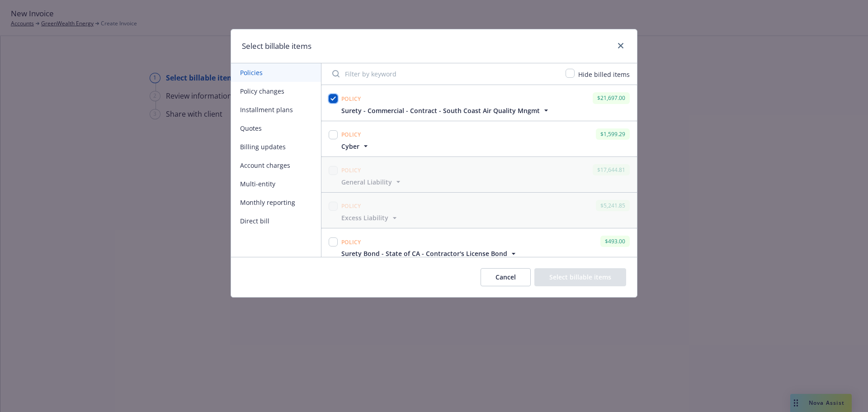  Describe the element at coordinates (372, 182) in the screenshot. I see `button: General Liability` at that location.